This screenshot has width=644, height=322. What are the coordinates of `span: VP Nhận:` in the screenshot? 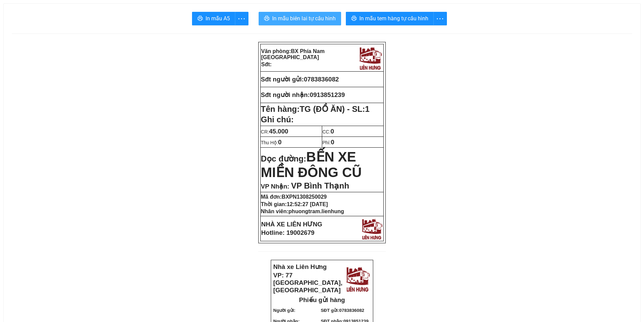 It's located at (275, 186).